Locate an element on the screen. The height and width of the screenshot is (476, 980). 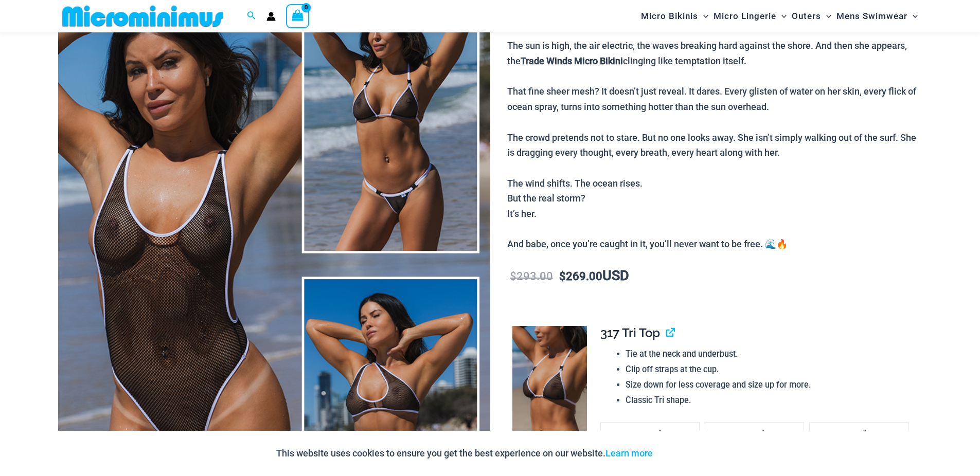
img: MM SHOP LOGO FLAT is located at coordinates (143, 16).